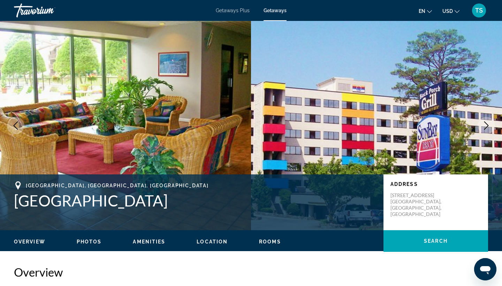 This screenshot has width=502, height=286. I want to click on span: Search, so click(435, 241).